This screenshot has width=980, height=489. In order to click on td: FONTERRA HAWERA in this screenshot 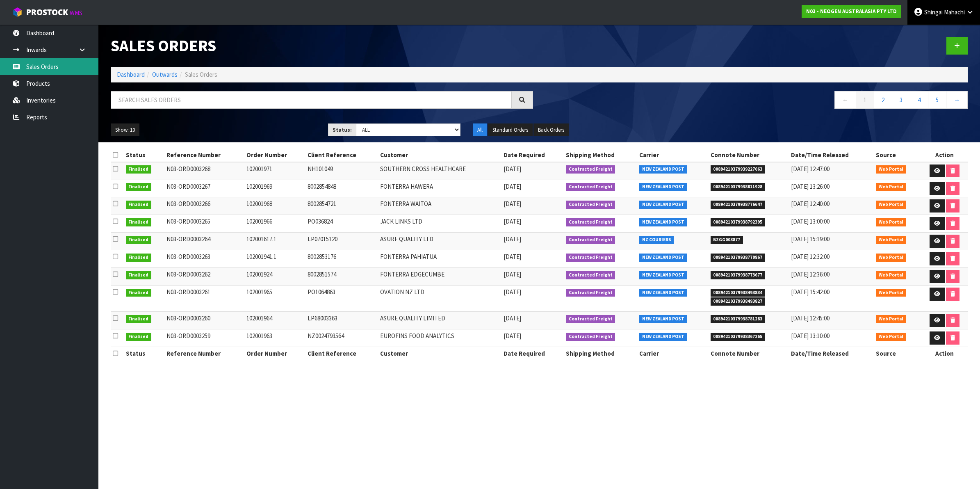, I will do `click(440, 189)`.